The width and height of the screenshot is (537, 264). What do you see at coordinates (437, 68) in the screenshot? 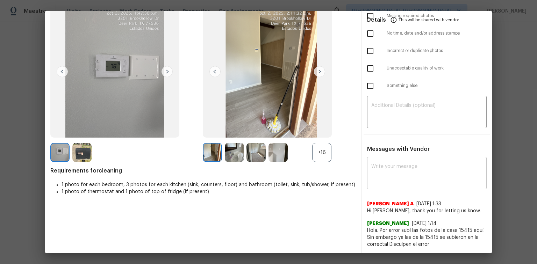
I see `span: Unacceptable quality of work` at bounding box center [437, 68].